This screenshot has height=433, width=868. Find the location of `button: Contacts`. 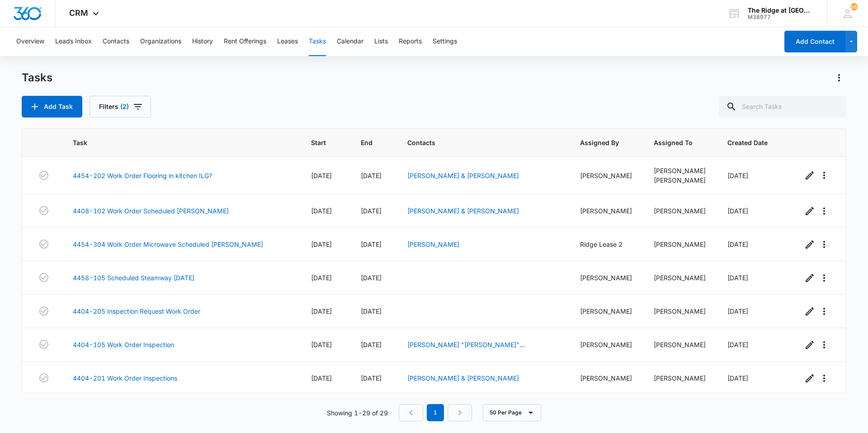

button: Contacts is located at coordinates (116, 42).